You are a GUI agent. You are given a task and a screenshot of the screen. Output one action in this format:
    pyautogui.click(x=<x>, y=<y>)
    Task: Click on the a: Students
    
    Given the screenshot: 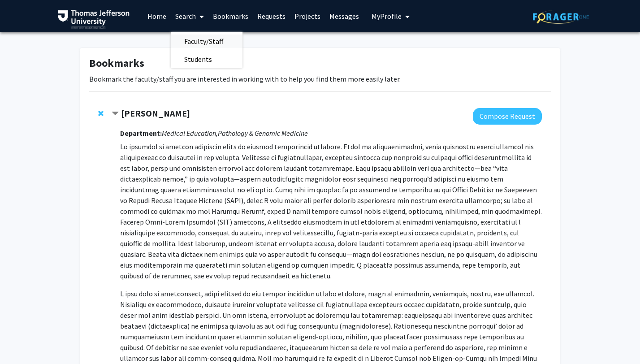 What is the action you would take?
    pyautogui.click(x=207, y=59)
    